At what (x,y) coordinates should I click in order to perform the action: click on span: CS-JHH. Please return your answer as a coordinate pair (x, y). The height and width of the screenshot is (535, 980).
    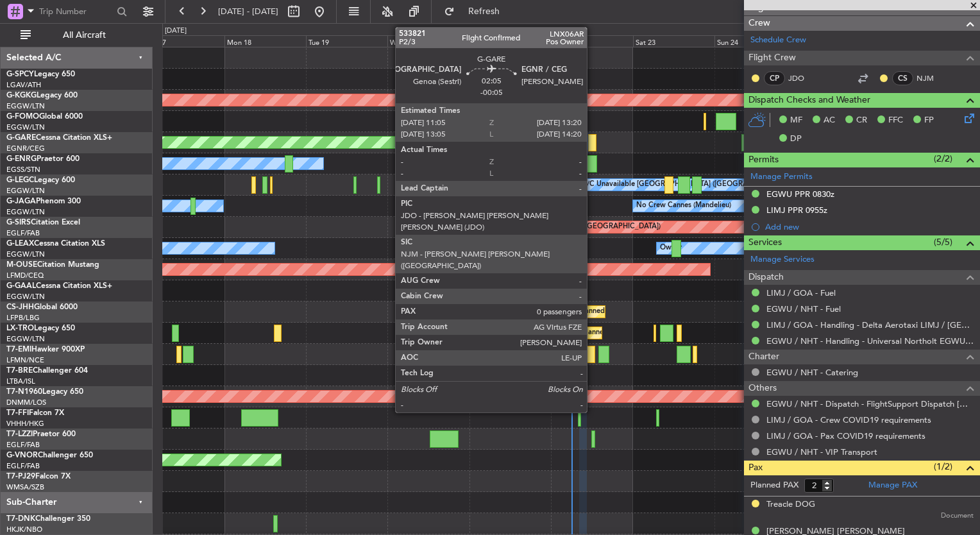
    Looking at the image, I should click on (20, 308).